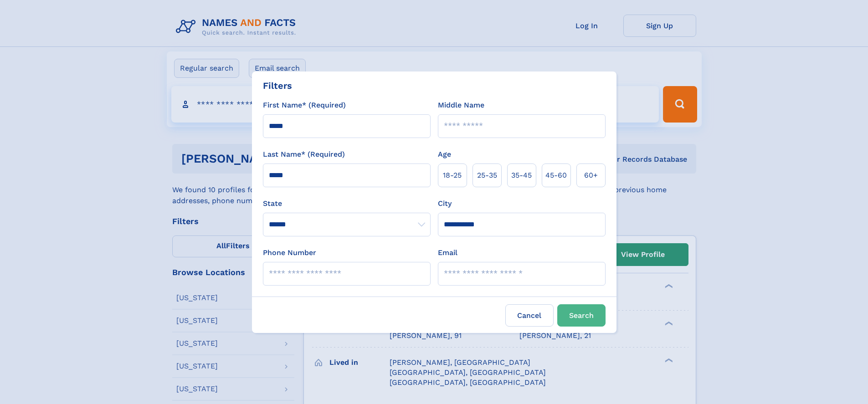 This screenshot has width=868, height=404. Describe the element at coordinates (303, 155) in the screenshot. I see `label: Last Name* (Required)` at that location.